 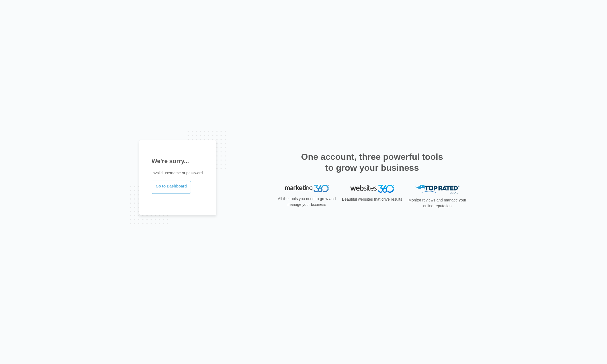 What do you see at coordinates (178, 161) in the screenshot?
I see `h1: We're sorry...` at bounding box center [178, 161].